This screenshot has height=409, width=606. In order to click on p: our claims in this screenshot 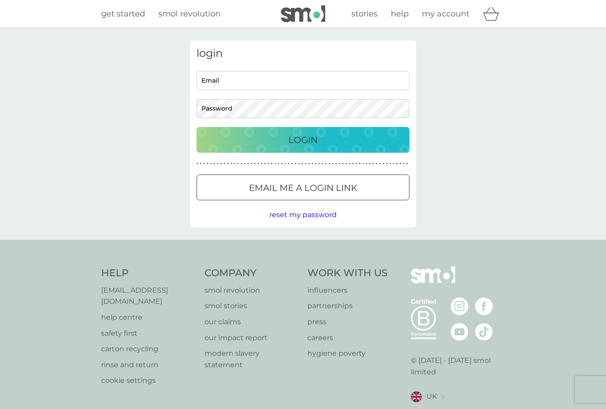, I will do `click(252, 322)`.